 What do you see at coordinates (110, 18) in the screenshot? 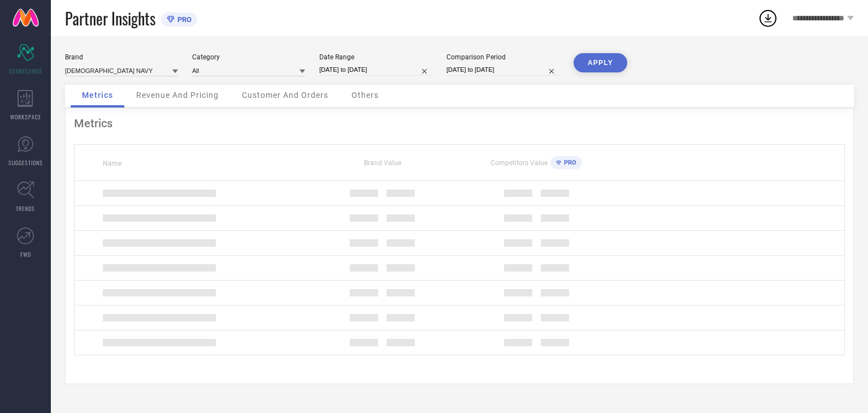
I see `span: Partner Insights` at bounding box center [110, 18].